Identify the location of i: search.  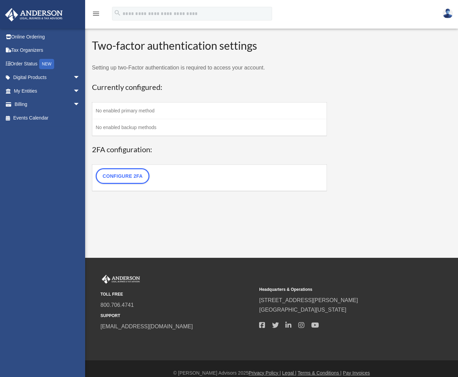
(118, 13).